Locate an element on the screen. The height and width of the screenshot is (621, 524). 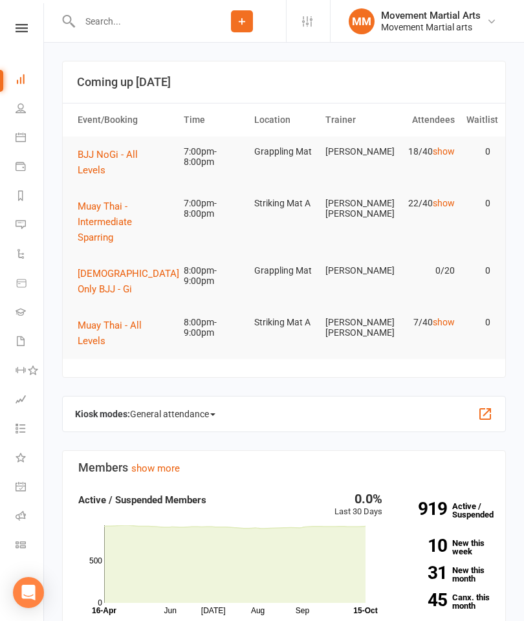
strong: 10 is located at coordinates (425, 546).